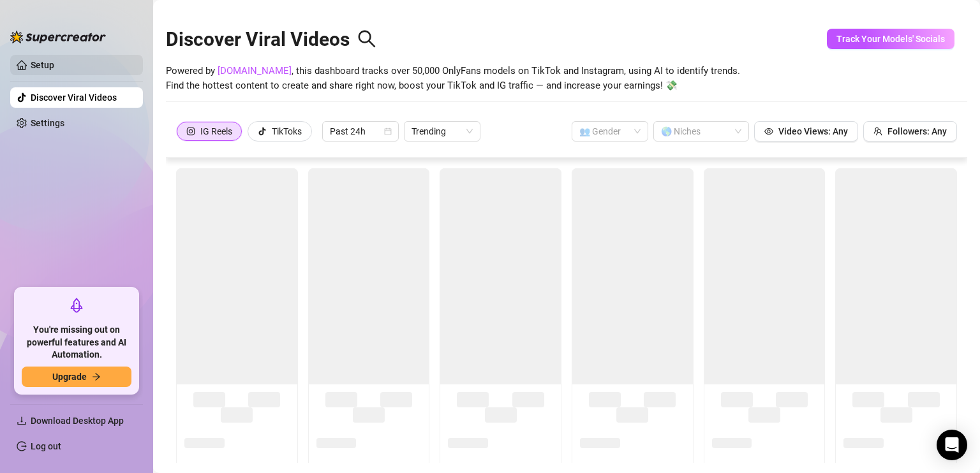 Image resolution: width=980 pixels, height=473 pixels. Describe the element at coordinates (217, 131) in the screenshot. I see `div: IG Reels` at that location.